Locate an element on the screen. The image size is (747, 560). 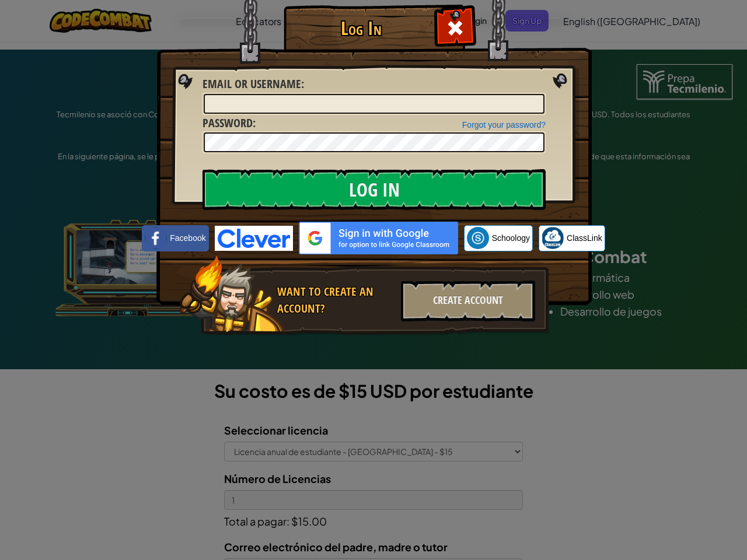
img: facebook_small.png is located at coordinates (156, 238).